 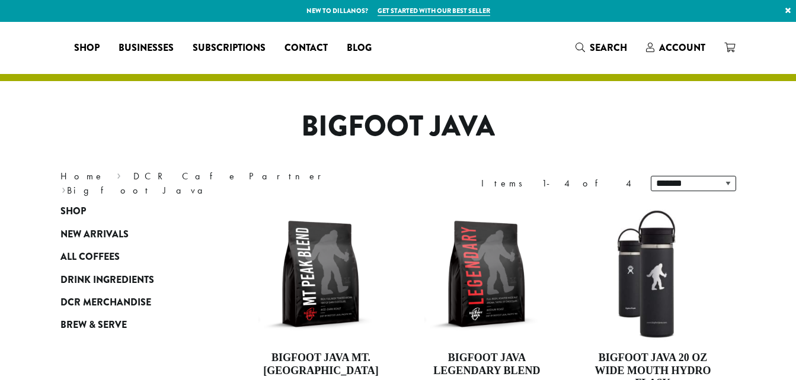 I want to click on a: Search, so click(x=601, y=47).